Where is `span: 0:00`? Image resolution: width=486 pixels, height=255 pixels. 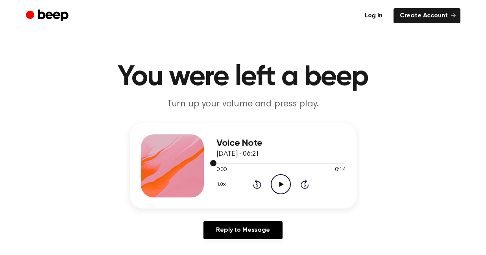
span: 0:00 is located at coordinates (222, 170).